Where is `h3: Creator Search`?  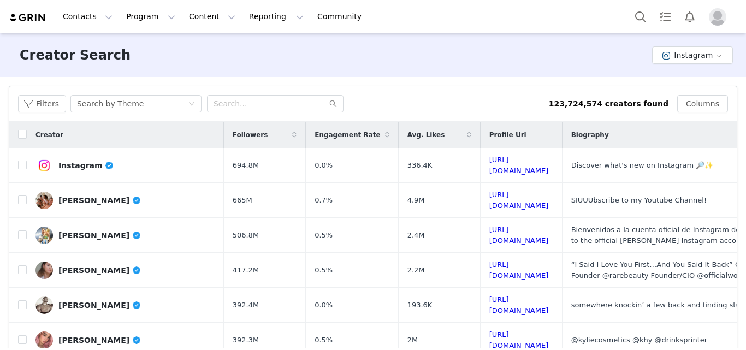 h3: Creator Search is located at coordinates (75, 55).